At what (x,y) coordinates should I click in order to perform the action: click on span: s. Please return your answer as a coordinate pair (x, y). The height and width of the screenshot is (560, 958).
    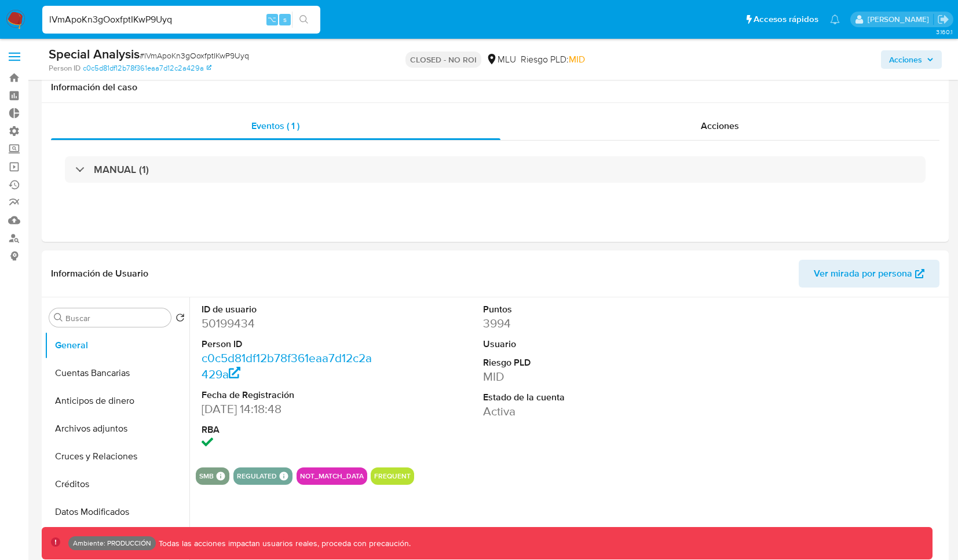
    Looking at the image, I should click on (285, 19).